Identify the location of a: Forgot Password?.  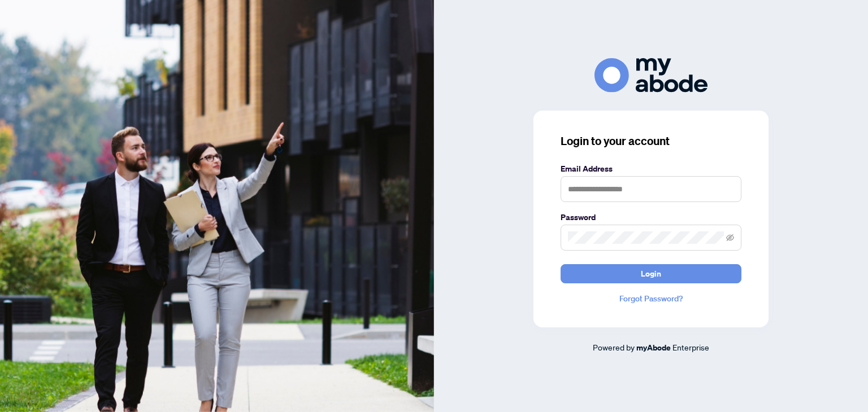
(650, 299).